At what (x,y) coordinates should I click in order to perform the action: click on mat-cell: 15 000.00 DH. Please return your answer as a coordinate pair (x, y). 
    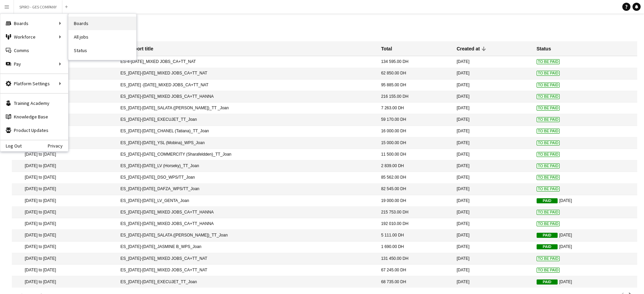
    Looking at the image, I should click on (415, 143).